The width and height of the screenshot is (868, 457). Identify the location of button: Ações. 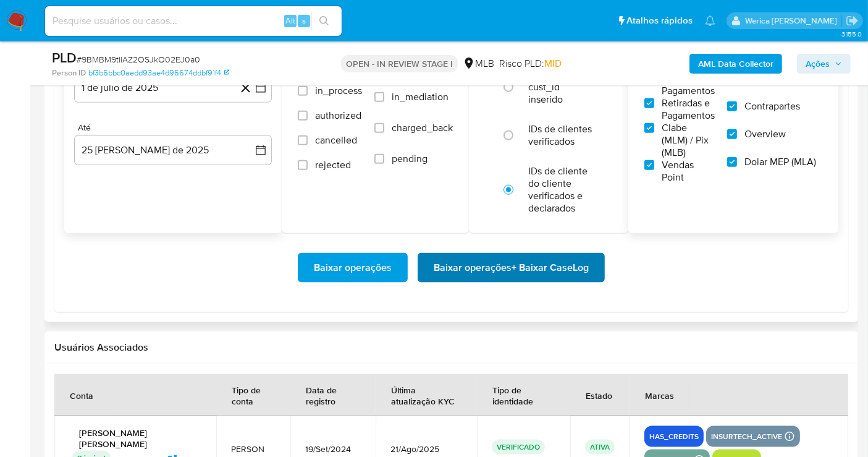
(824, 63).